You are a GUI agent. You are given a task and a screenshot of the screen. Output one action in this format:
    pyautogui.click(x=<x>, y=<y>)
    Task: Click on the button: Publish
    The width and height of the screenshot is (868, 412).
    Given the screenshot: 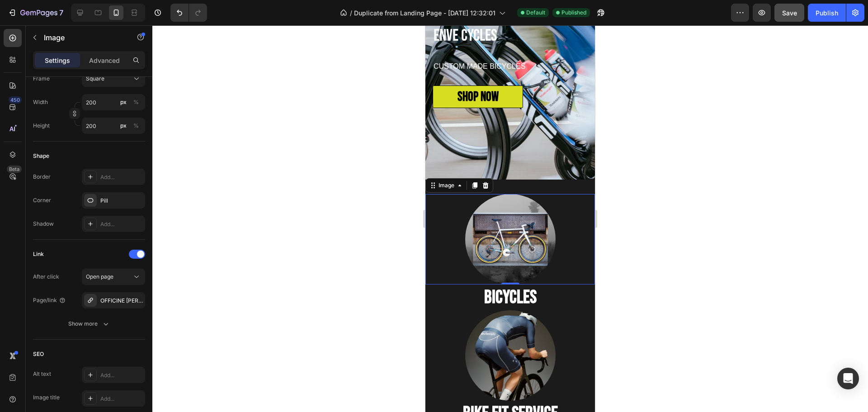 What is the action you would take?
    pyautogui.click(x=827, y=13)
    